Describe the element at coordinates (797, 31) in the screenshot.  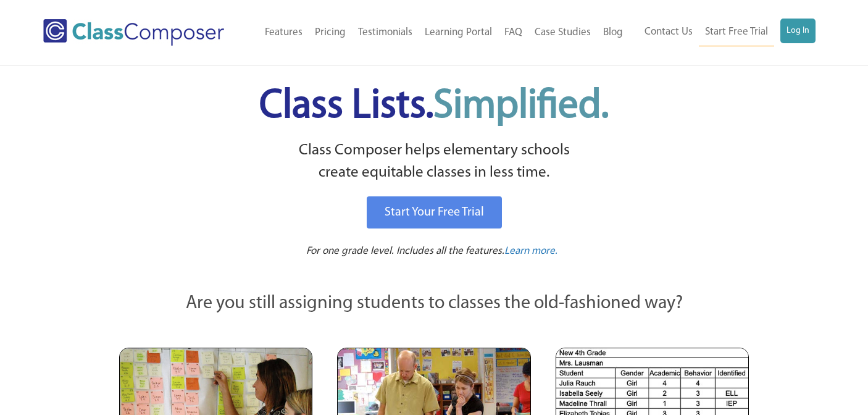
I see `a: Log In` at that location.